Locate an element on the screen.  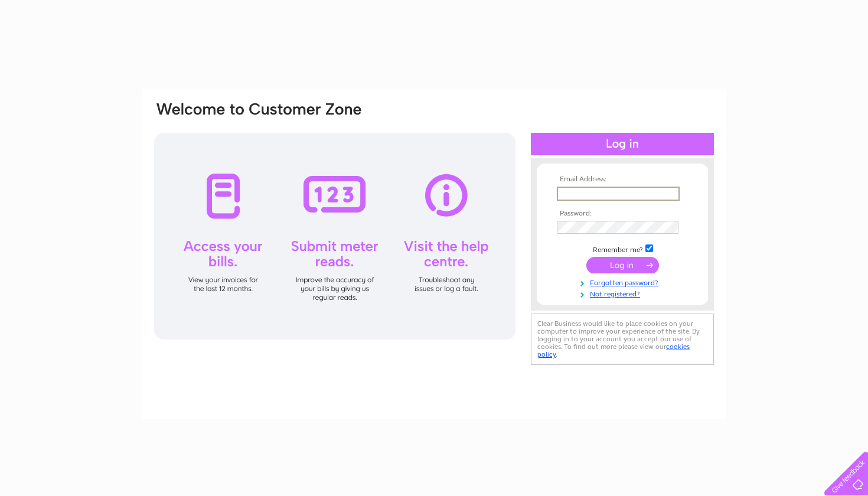
input: Submit is located at coordinates (623, 265).